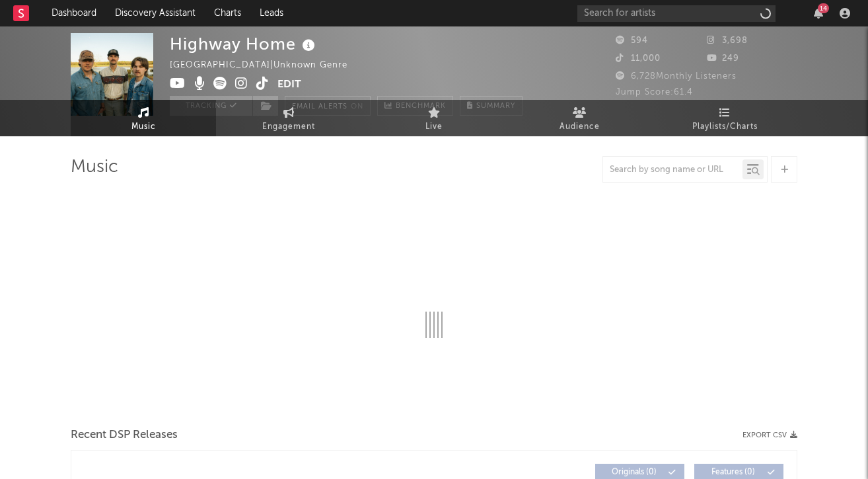  Describe the element at coordinates (244, 43) in the screenshot. I see `div: Highway Home` at that location.